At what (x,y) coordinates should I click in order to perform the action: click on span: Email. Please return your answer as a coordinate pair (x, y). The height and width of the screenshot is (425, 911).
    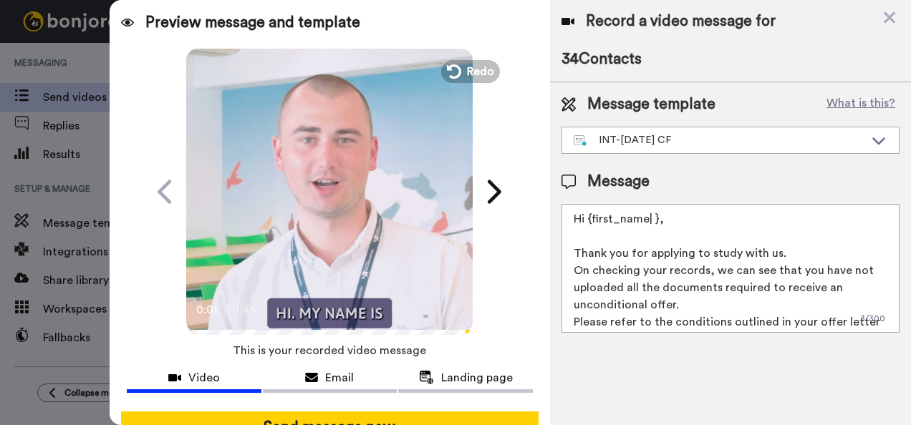
    Looking at the image, I should click on (339, 378).